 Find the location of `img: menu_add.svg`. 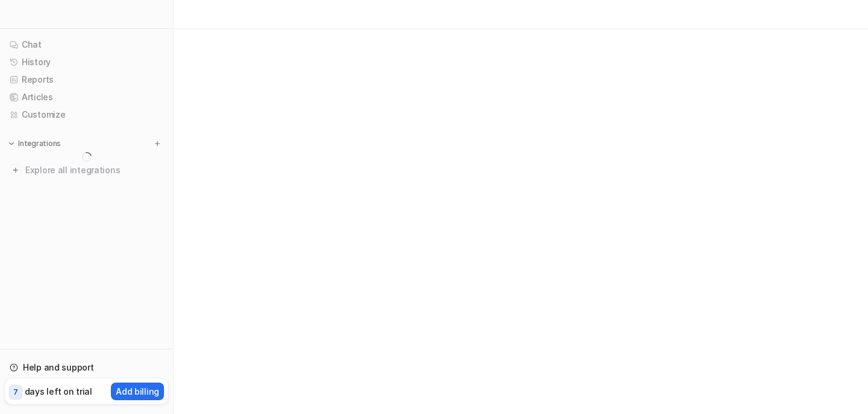

img: menu_add.svg is located at coordinates (157, 144).